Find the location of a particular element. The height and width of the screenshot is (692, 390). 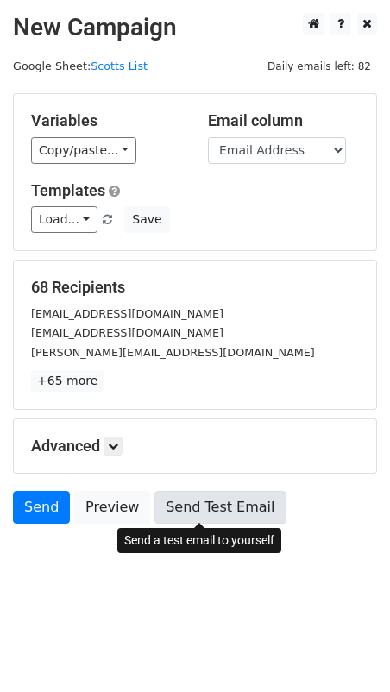

a: +65 more is located at coordinates (67, 380).